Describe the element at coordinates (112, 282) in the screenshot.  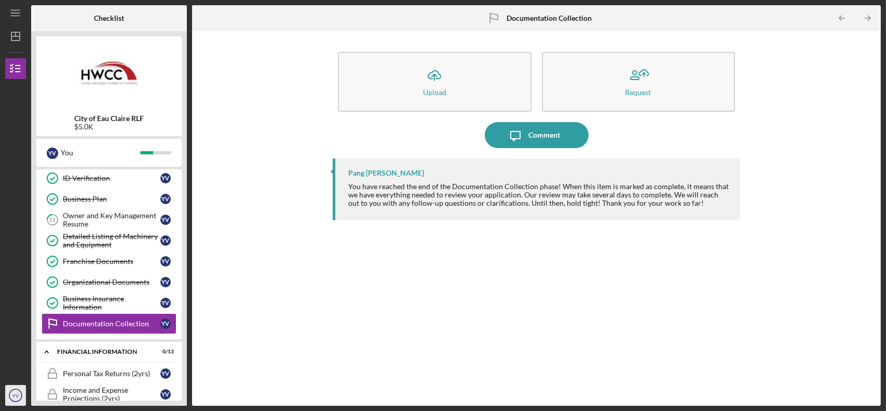
I see `div: Organizational Documents` at that location.